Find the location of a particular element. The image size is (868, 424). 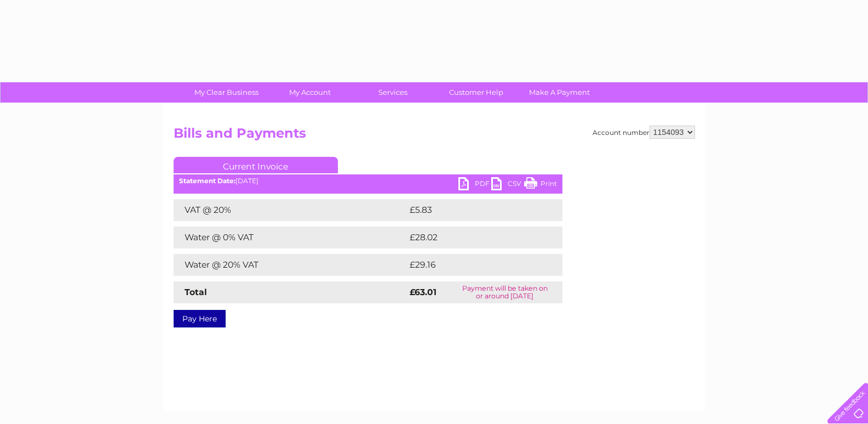

a: Current Invoice is located at coordinates (255, 165).